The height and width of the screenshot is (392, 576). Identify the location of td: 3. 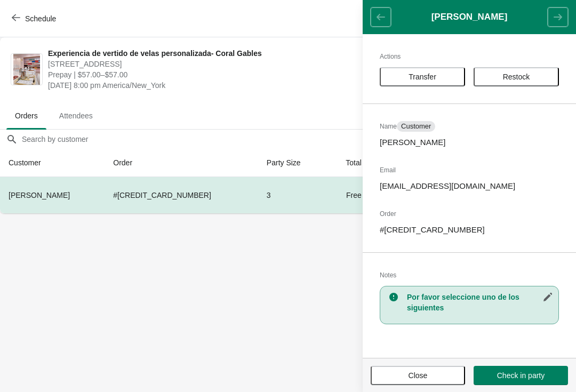
(292, 195).